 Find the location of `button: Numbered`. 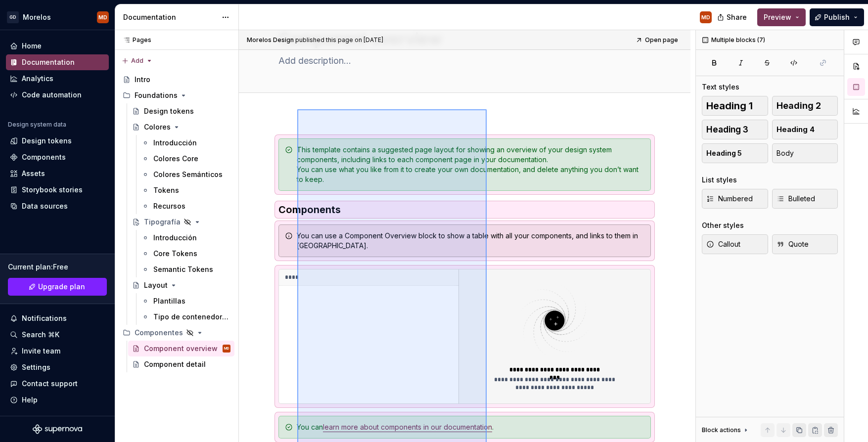

button: Numbered is located at coordinates (735, 199).